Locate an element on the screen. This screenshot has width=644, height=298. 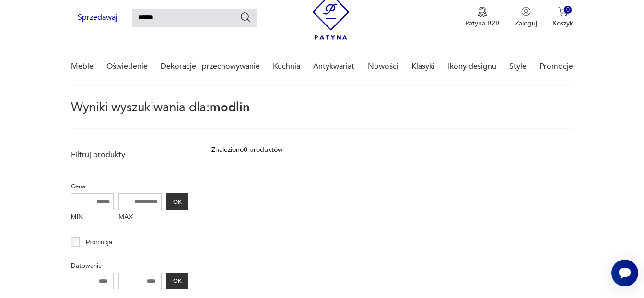
label: MIN is located at coordinates (92, 218).